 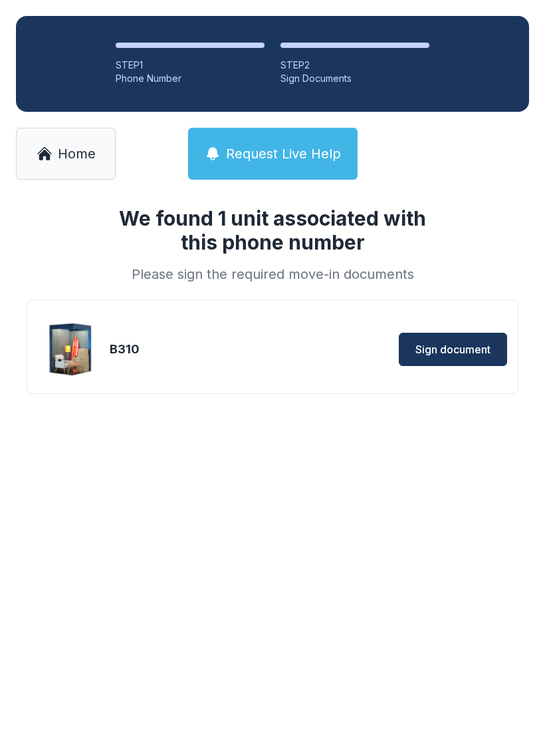 What do you see at coordinates (273, 230) in the screenshot?
I see `h1: We found 1 unit associated with this phone number` at bounding box center [273, 230].